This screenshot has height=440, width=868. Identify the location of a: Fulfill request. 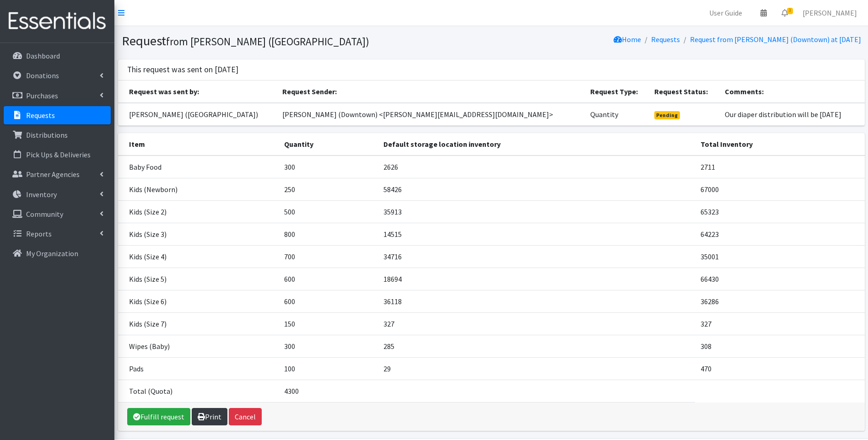
(159, 417).